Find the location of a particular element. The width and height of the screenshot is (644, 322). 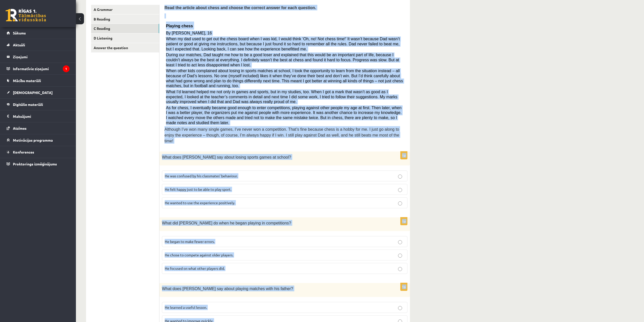

span: Proktoringa izmēģinājums is located at coordinates (35, 164).